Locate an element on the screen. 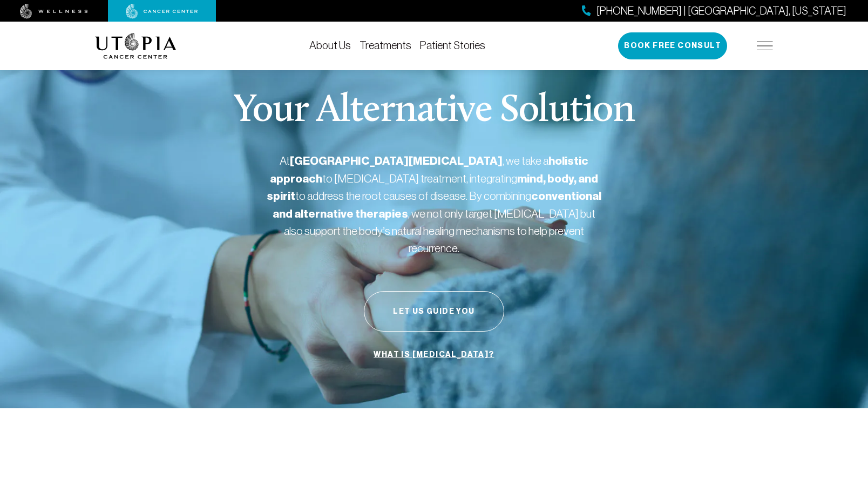 The width and height of the screenshot is (868, 499). a: About Us is located at coordinates (330, 45).